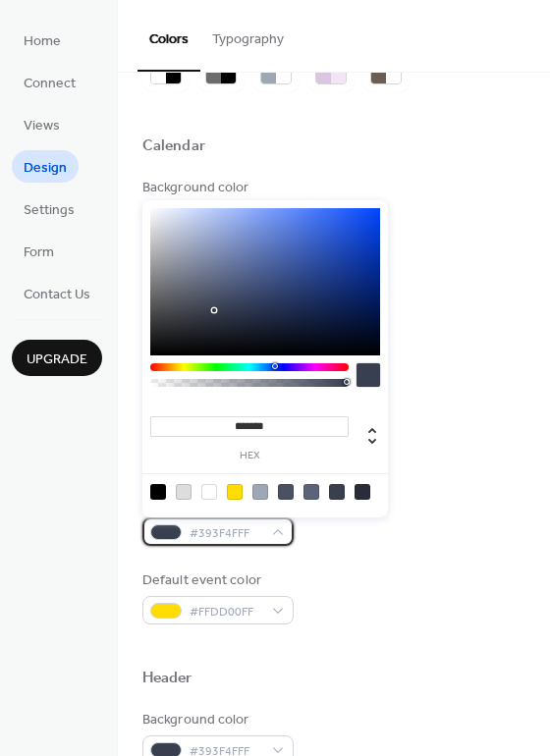  I want to click on a: Home, so click(42, 39).